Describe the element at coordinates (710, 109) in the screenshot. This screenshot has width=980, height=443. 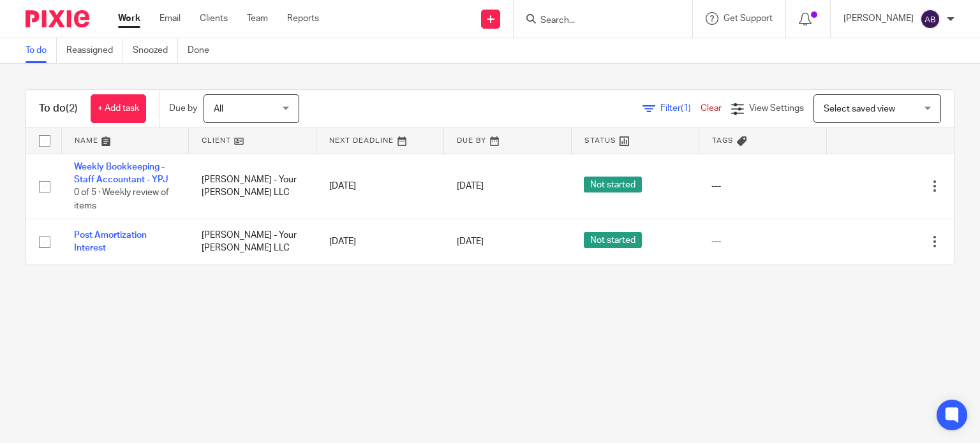
I see `a: Clear` at that location.